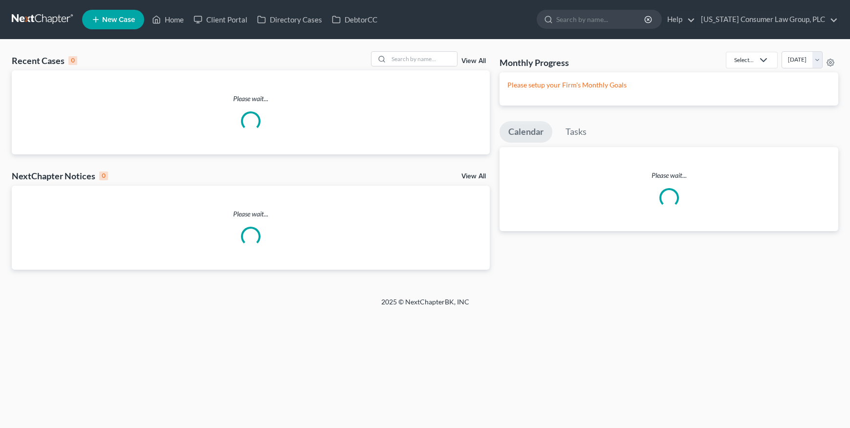 This screenshot has width=850, height=428. I want to click on h3: Monthly Progress, so click(534, 63).